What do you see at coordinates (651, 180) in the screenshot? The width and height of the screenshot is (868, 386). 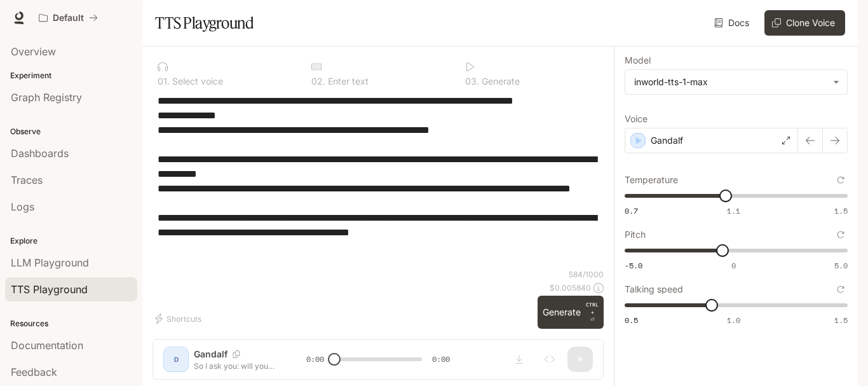 I see `p: Temperature` at bounding box center [651, 180].